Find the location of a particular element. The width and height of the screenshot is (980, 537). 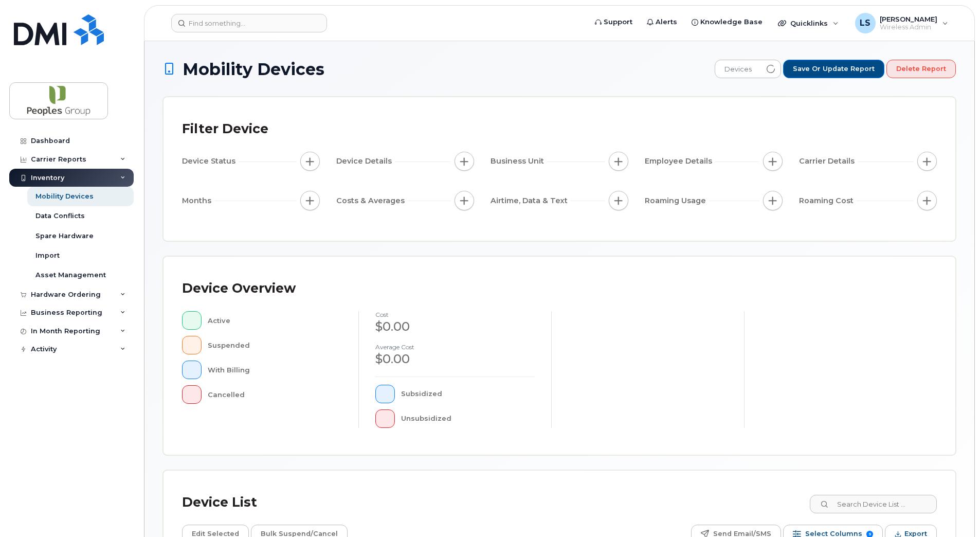

div: Device Overview is located at coordinates (239, 289).